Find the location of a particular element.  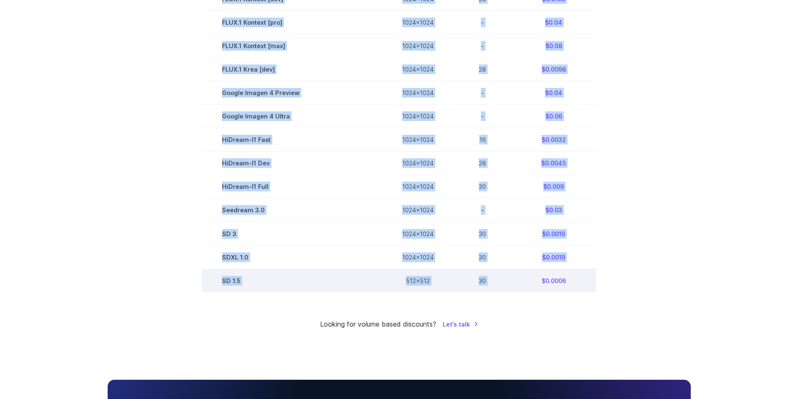

td: HiDream-I1 Dev is located at coordinates (292, 163).